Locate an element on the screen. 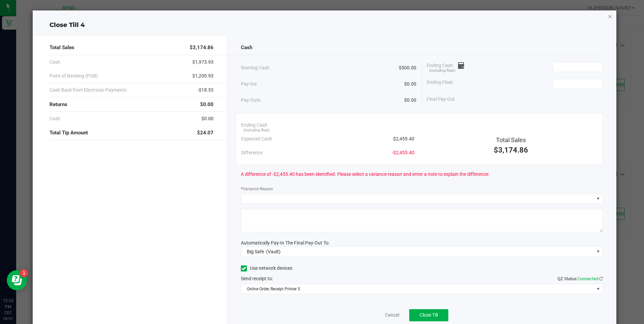 Image resolution: width=644 pixels, height=324 pixels. button: Close Till is located at coordinates (429, 316).